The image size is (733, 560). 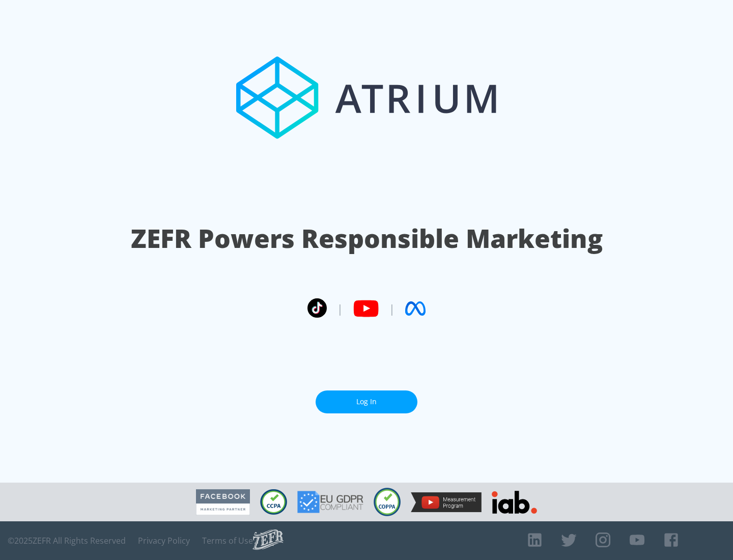 What do you see at coordinates (366, 239) in the screenshot?
I see `h1: ZEFR Powers Responsible Marketing` at bounding box center [366, 239].